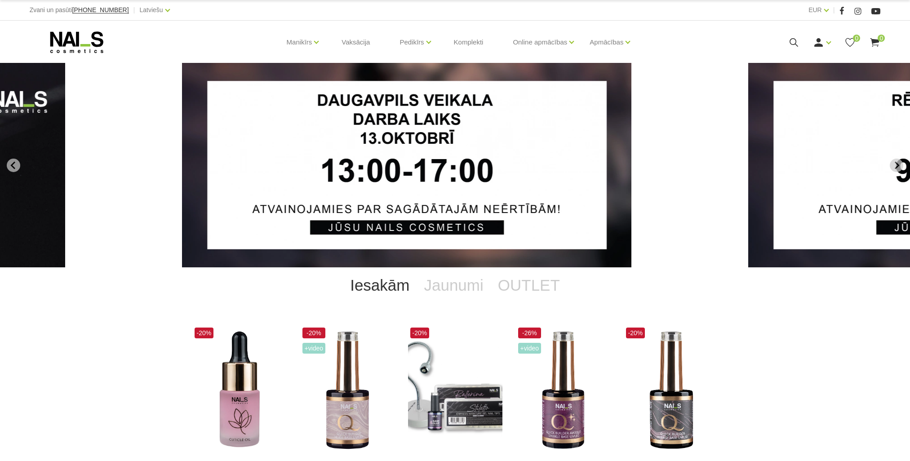  Describe the element at coordinates (816, 10) in the screenshot. I see `a: EUR` at that location.